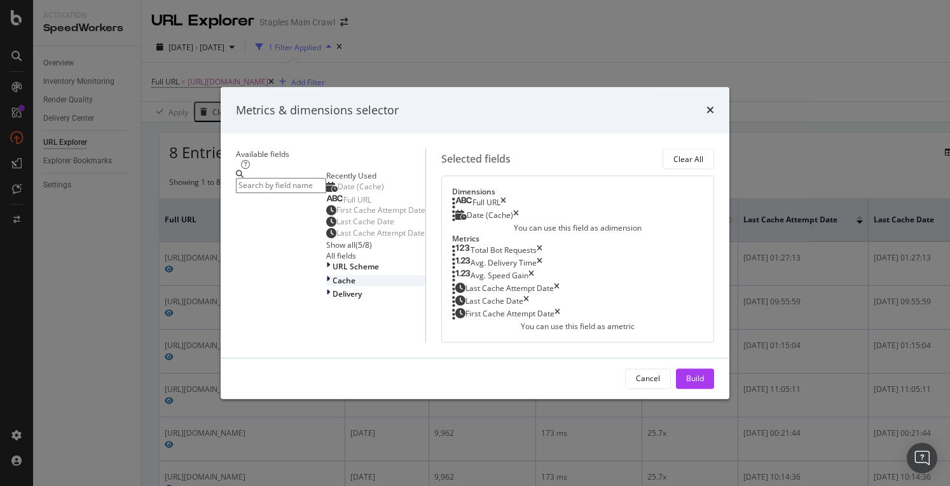  I want to click on div: First Cache Attempt Datetimes, so click(577, 315).